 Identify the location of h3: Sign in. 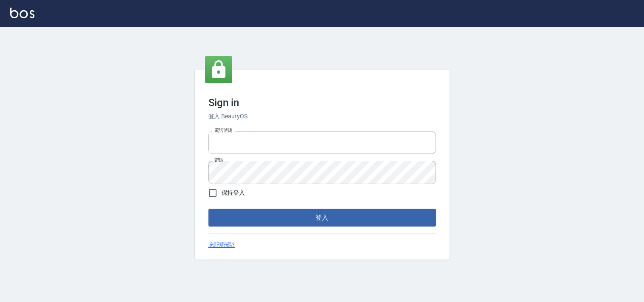
(322, 102).